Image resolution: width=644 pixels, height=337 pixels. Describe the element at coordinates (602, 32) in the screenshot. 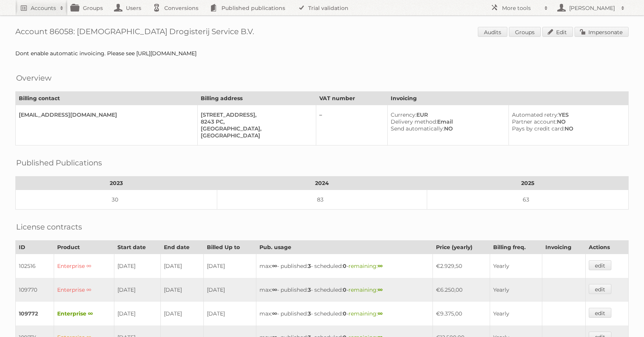

I see `a: Impersonate` at that location.